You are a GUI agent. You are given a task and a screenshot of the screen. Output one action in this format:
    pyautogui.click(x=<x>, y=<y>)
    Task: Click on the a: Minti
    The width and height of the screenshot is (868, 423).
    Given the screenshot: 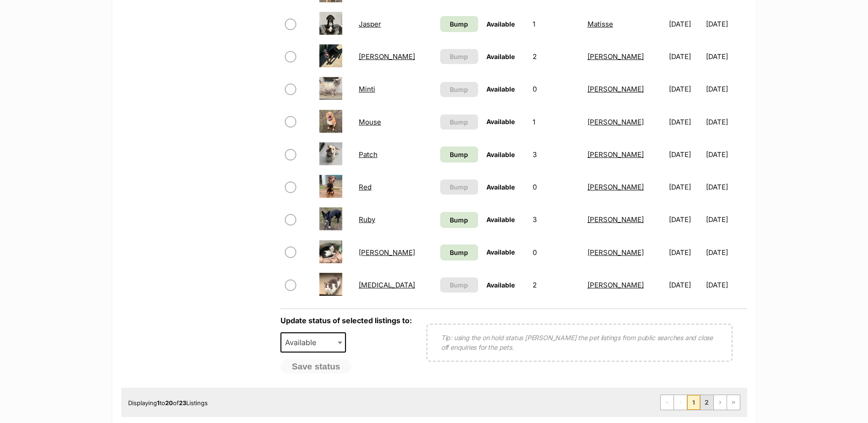 What is the action you would take?
    pyautogui.click(x=367, y=89)
    